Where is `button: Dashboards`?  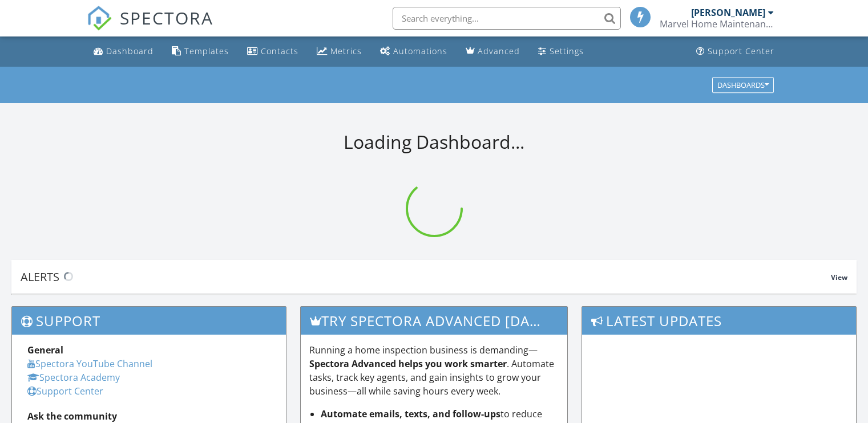
button: Dashboards is located at coordinates (743, 85).